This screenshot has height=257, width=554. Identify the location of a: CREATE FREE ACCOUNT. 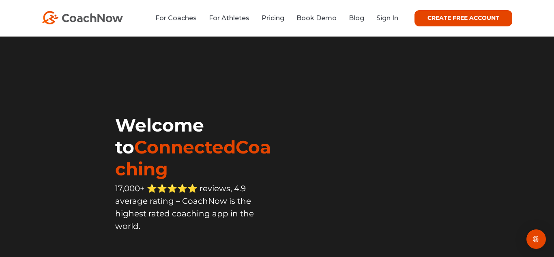
(463, 18).